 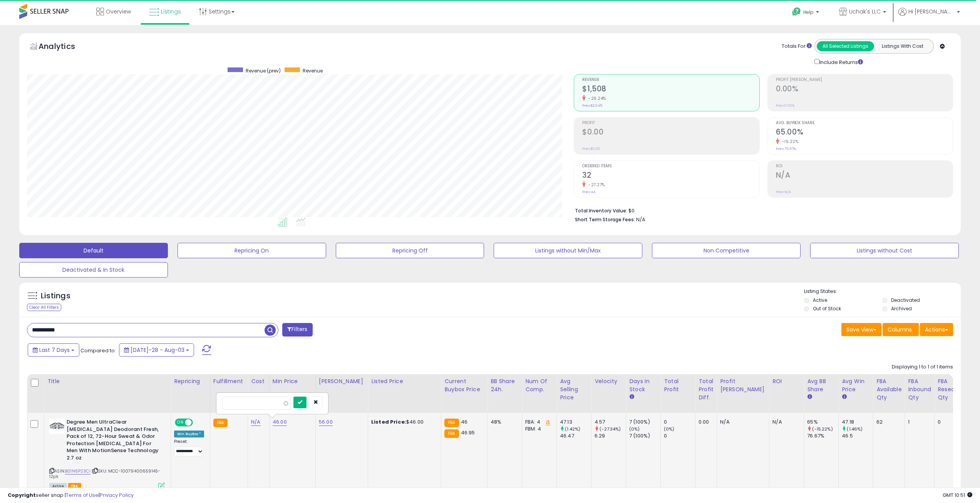 I want to click on button: Actions, so click(x=937, y=329).